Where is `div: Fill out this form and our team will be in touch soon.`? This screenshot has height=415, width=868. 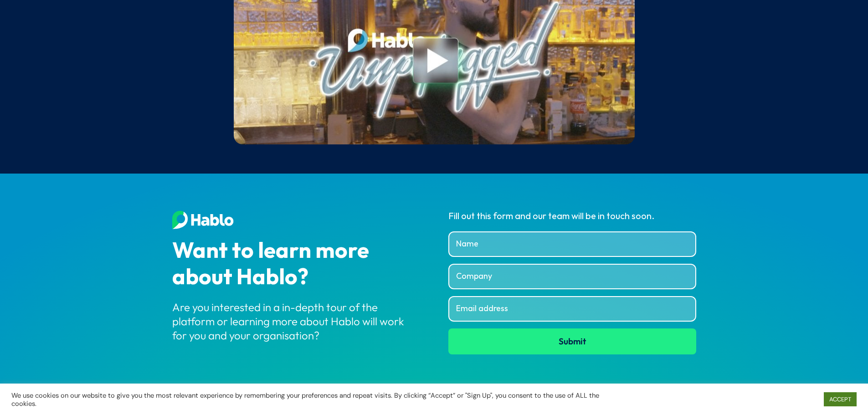
div: Fill out this form and our team will be in touch soon. is located at coordinates (572, 216).